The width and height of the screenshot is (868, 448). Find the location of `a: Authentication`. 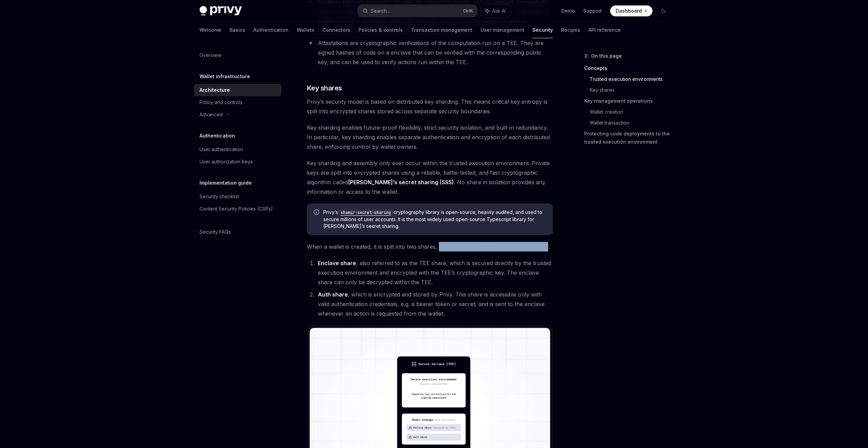

a: Authentication is located at coordinates (271, 30).